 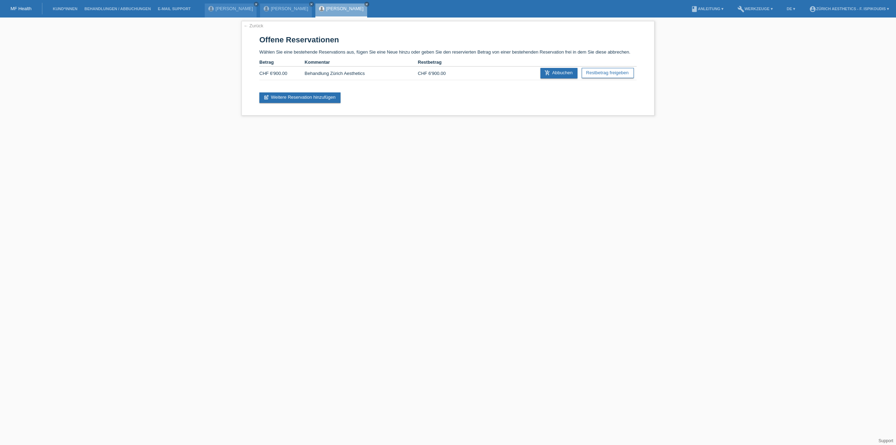 What do you see at coordinates (548, 73) in the screenshot?
I see `i: add_shopping_cart` at bounding box center [548, 73].